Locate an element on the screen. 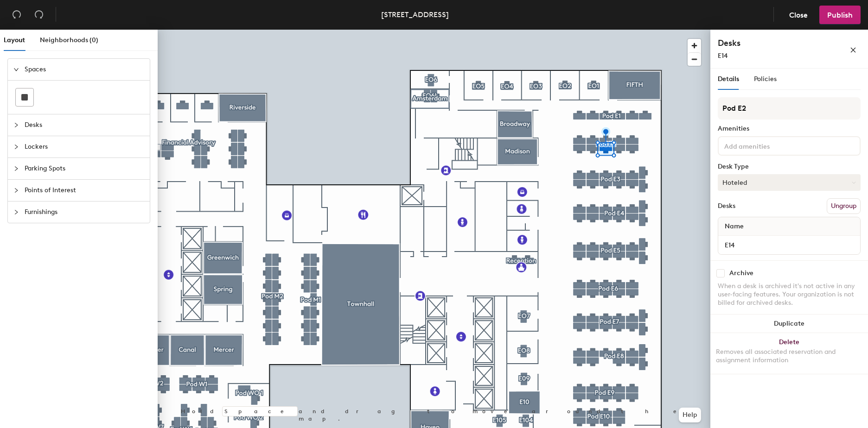  span: Parking Spots is located at coordinates (84, 168).